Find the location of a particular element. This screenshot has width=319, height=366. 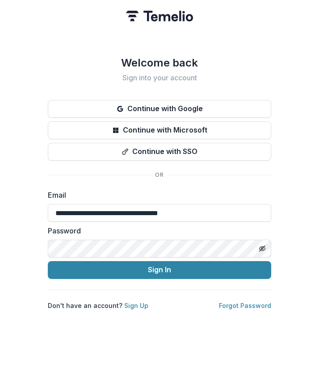

h1: Welcome back is located at coordinates (159, 63).